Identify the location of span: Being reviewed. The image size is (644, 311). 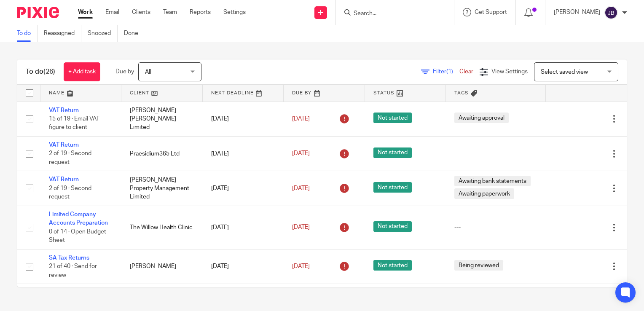
(479, 265).